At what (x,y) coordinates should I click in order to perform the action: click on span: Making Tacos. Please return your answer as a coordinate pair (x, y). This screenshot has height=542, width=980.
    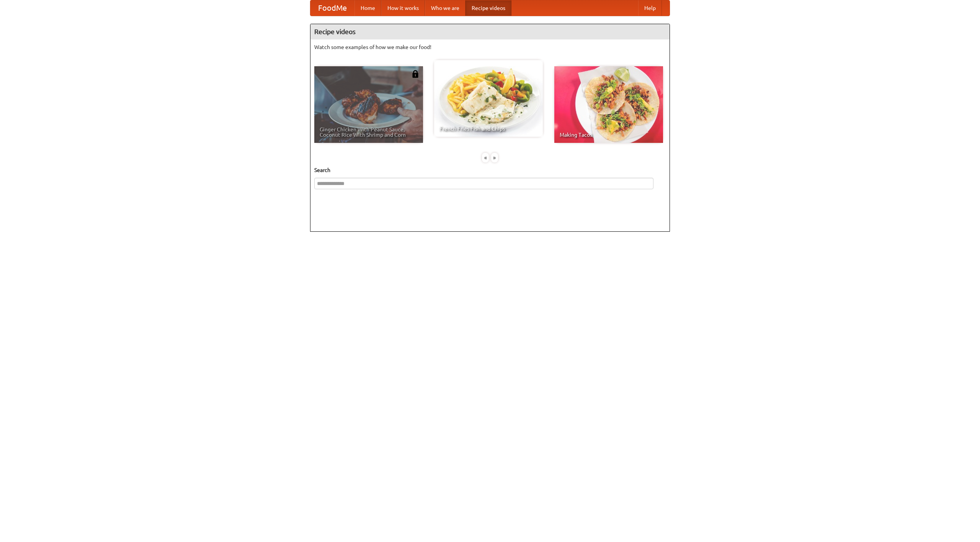
    Looking at the image, I should click on (609, 135).